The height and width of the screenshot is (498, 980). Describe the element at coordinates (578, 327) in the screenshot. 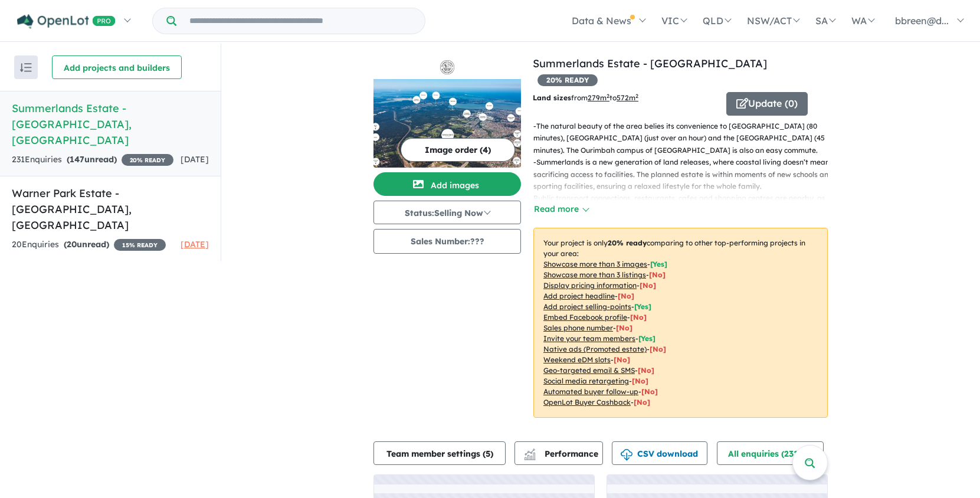

I see `u: Sales phone number` at that location.